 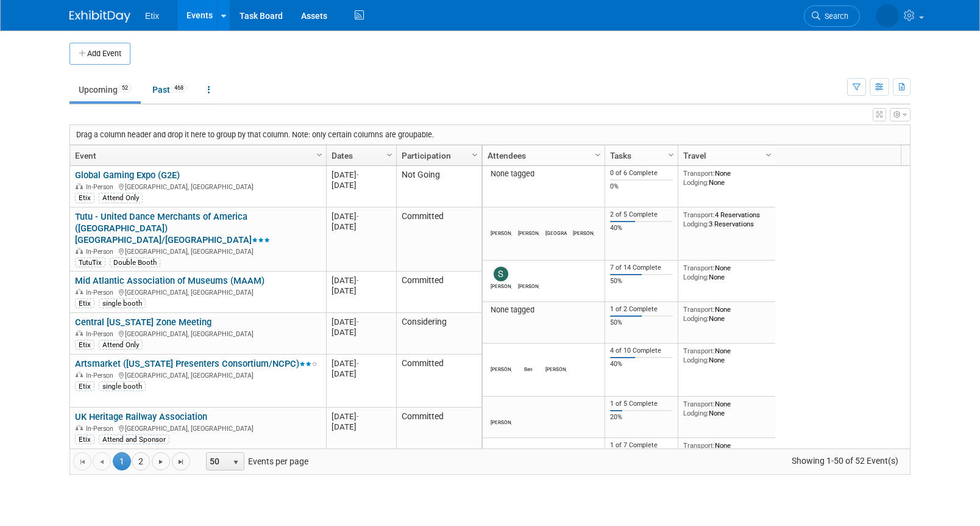 I want to click on img: Michael Reklis, so click(x=529, y=452).